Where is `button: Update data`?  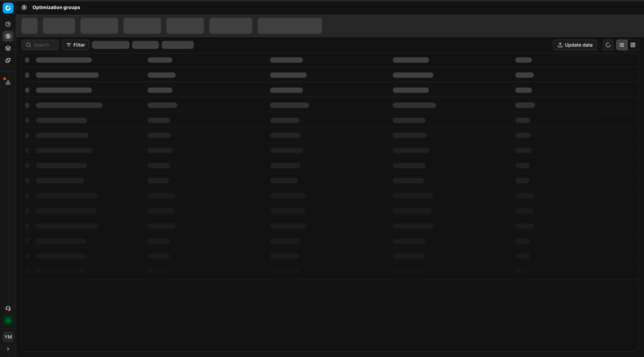 button: Update data is located at coordinates (575, 45).